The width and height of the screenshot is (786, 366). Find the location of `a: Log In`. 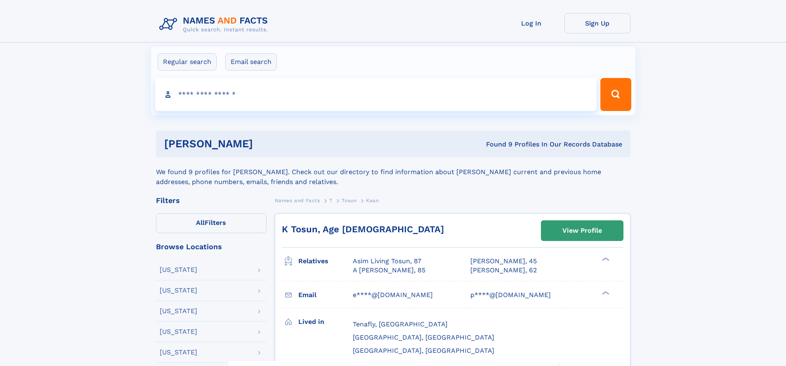

a: Log In is located at coordinates (531, 23).